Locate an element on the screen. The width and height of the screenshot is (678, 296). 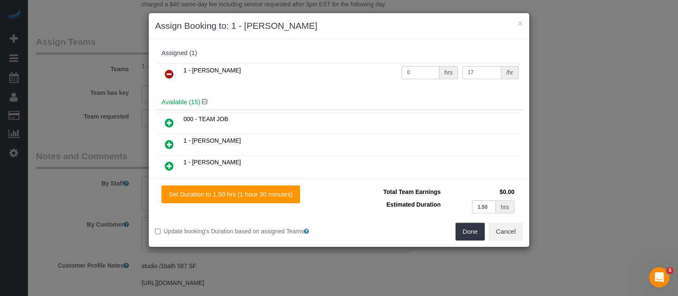
button: Done is located at coordinates (471, 232).